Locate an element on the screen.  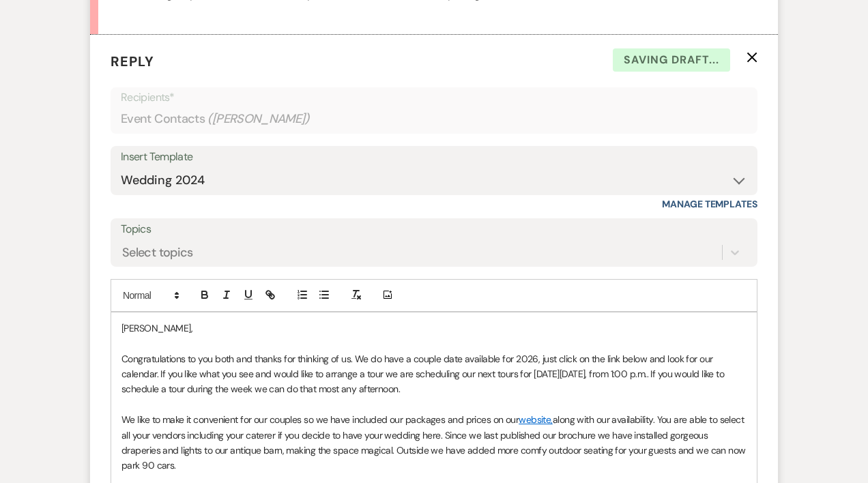
p: Recipients* is located at coordinates (434, 97).